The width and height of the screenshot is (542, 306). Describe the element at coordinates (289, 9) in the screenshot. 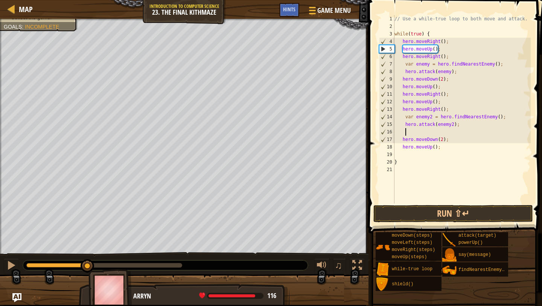

I see `span: Hints` at that location.